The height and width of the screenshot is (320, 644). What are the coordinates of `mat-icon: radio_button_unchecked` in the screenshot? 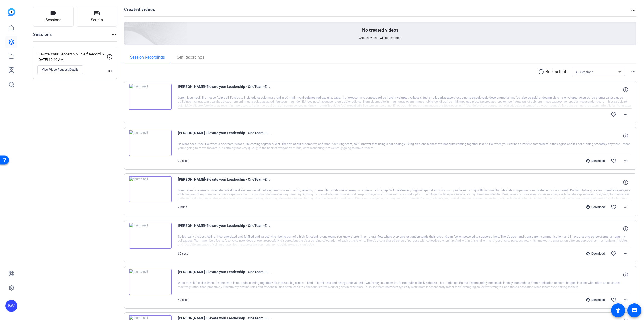 It's located at (542, 72).